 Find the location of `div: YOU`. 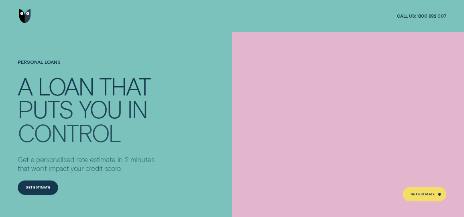

div: YOU is located at coordinates (100, 109).